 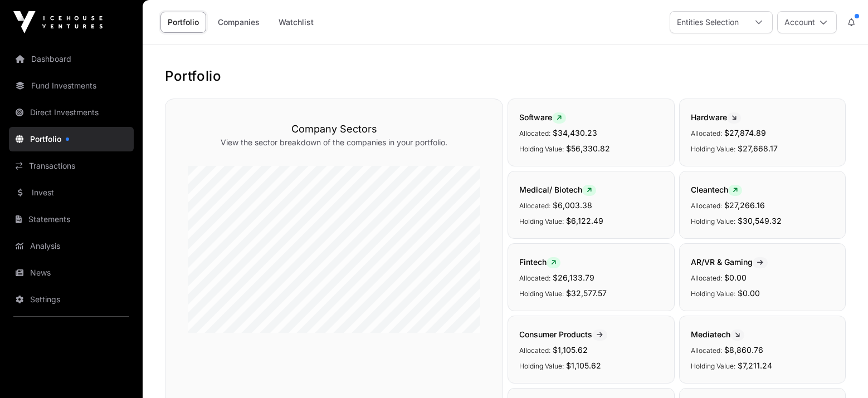 I want to click on a: Settings, so click(x=71, y=300).